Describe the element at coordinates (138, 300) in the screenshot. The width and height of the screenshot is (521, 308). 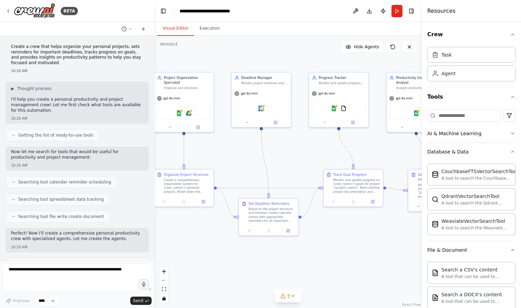
I see `span: Send` at that location.